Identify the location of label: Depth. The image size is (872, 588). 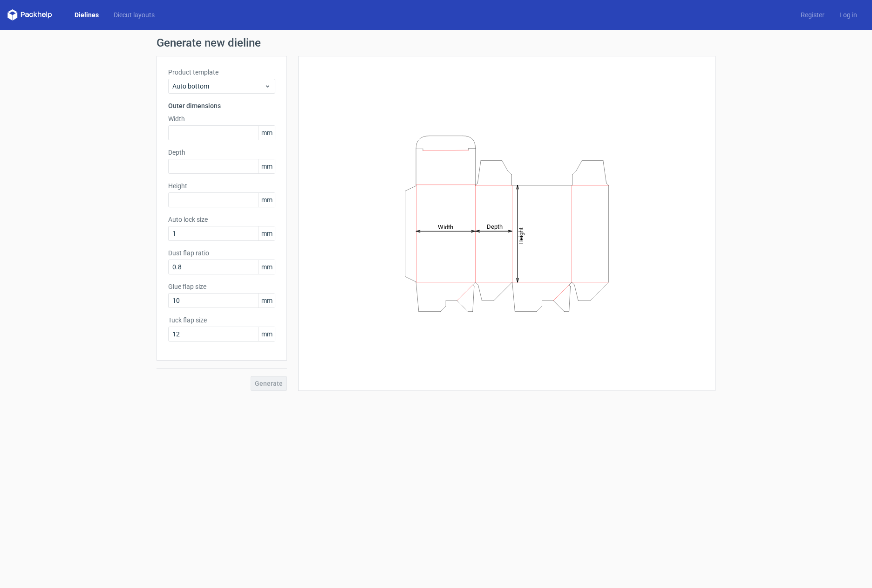
(222, 152).